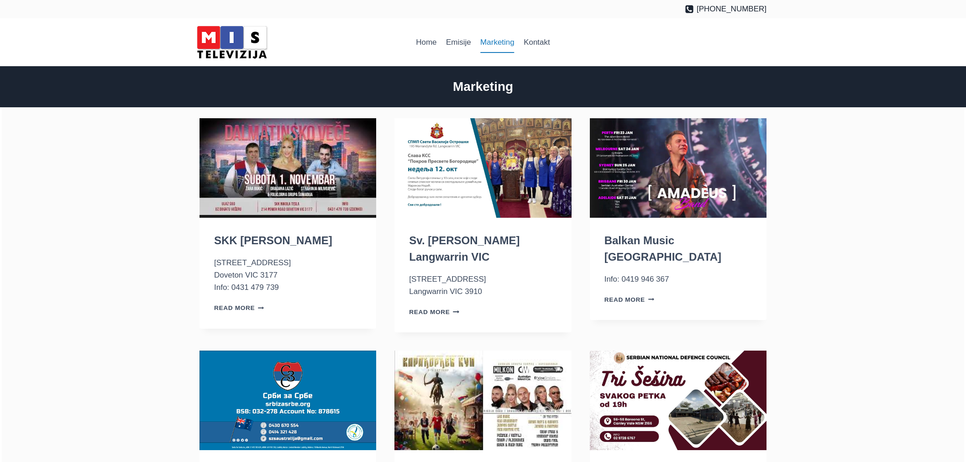  I want to click on a: Emisije, so click(459, 42).